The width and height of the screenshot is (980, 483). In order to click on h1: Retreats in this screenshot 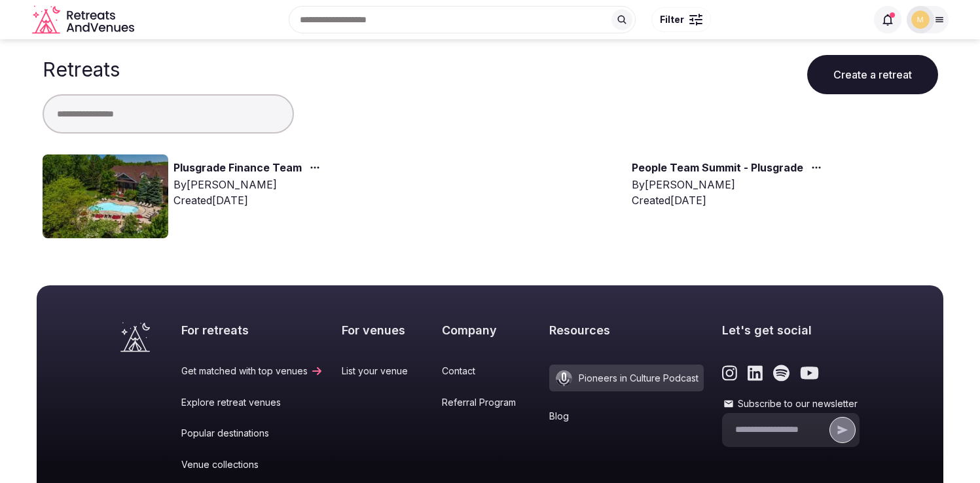, I will do `click(81, 70)`.